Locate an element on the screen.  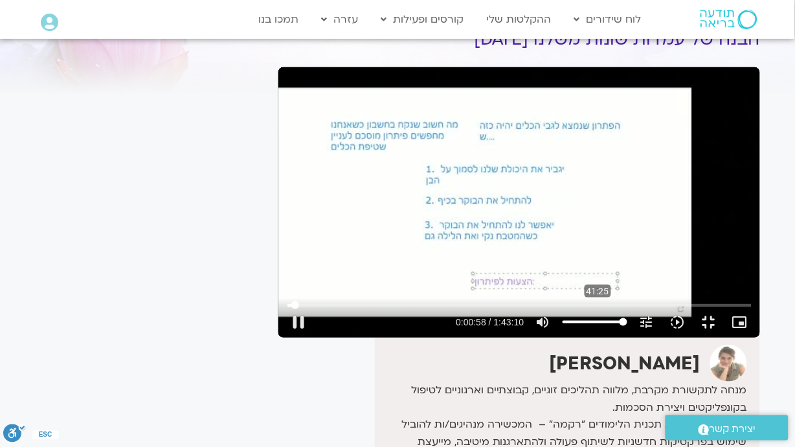
a: ההקלטות שלי is located at coordinates (519, 19).